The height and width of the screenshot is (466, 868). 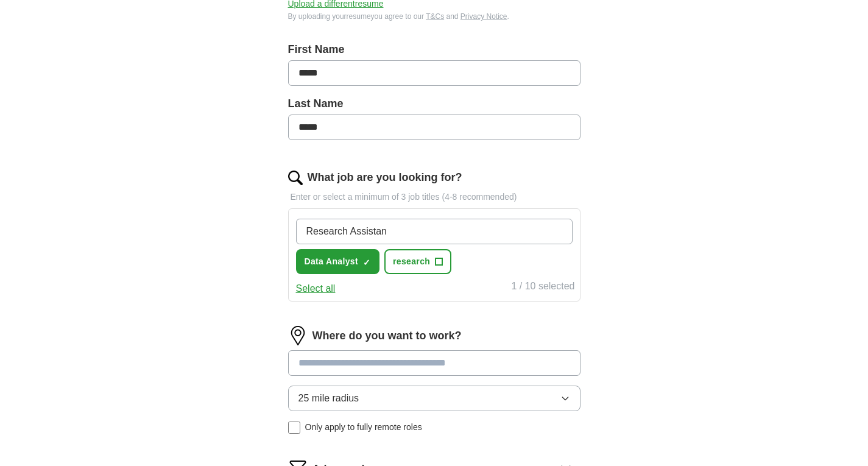 I want to click on img: location.png, so click(x=298, y=336).